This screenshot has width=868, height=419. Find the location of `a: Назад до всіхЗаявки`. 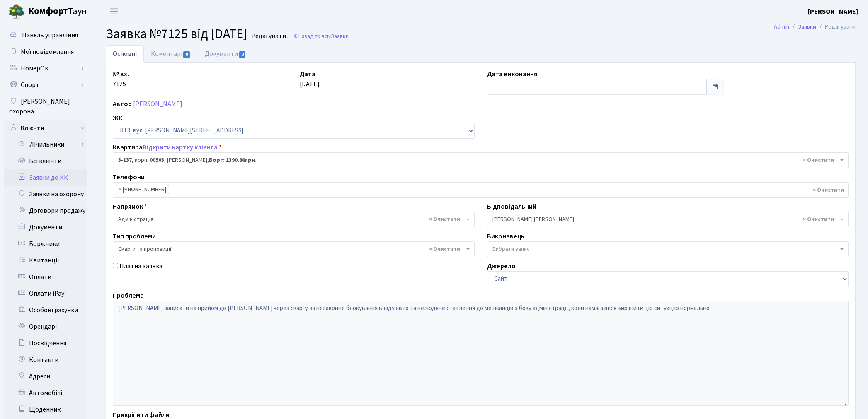

a: Назад до всіхЗаявки is located at coordinates (320, 36).